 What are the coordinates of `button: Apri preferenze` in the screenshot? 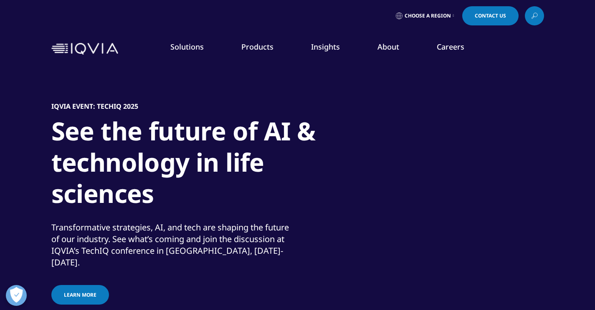 It's located at (16, 296).